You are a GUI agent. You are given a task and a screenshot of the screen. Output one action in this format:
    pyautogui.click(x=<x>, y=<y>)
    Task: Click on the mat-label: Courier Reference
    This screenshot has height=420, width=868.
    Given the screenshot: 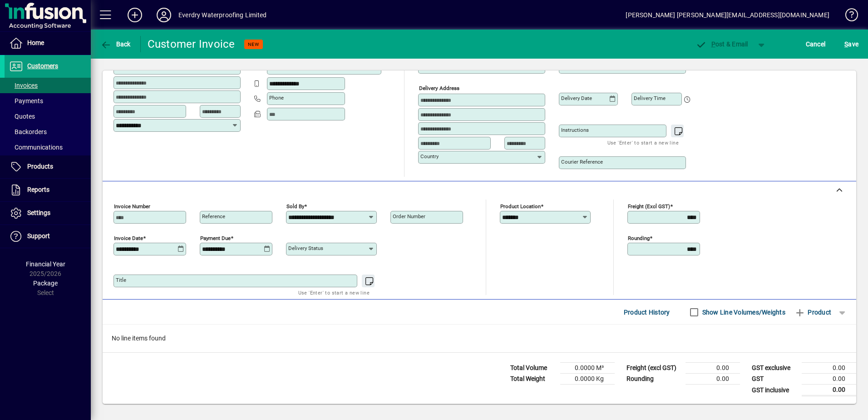 What is the action you would take?
    pyautogui.click(x=582, y=161)
    